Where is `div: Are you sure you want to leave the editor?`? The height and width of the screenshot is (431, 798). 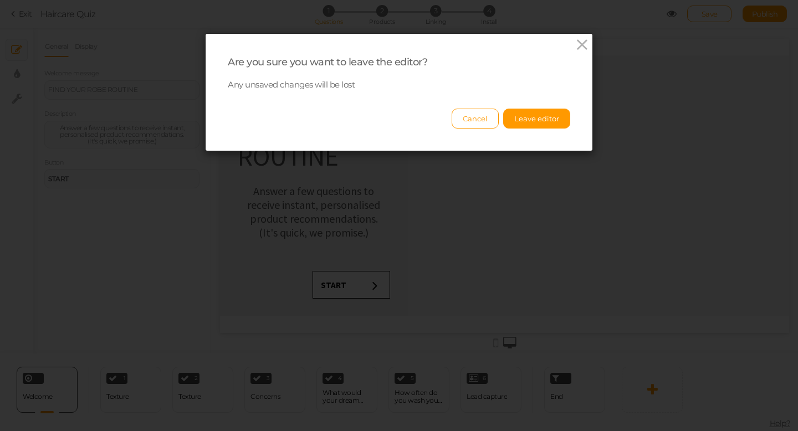 div: Are you sure you want to leave the editor? is located at coordinates (399, 62).